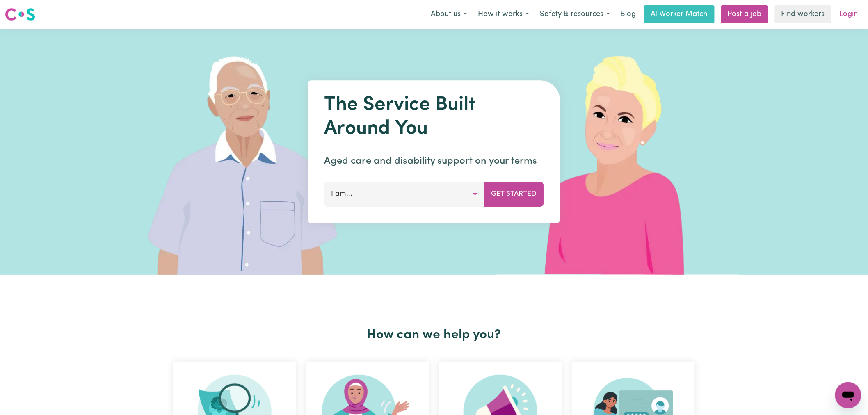 This screenshot has width=868, height=415. I want to click on button: Get Started, so click(514, 194).